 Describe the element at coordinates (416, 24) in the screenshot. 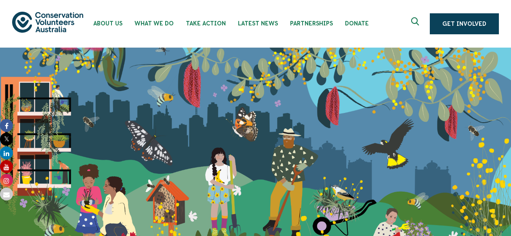

I see `button: Expand search box Close search box` at that location.